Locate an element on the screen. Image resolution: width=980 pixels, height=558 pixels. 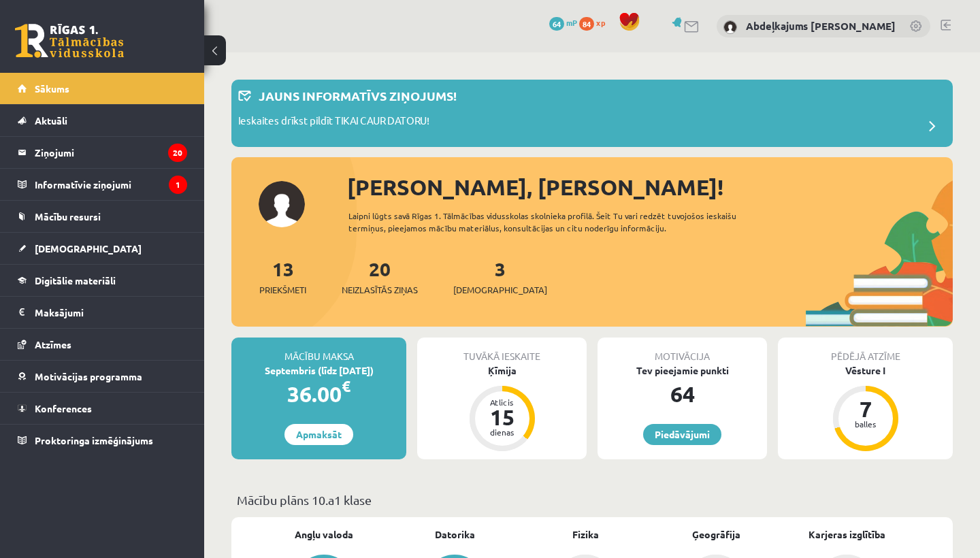
a: Motivācijas programma is located at coordinates (102, 376).